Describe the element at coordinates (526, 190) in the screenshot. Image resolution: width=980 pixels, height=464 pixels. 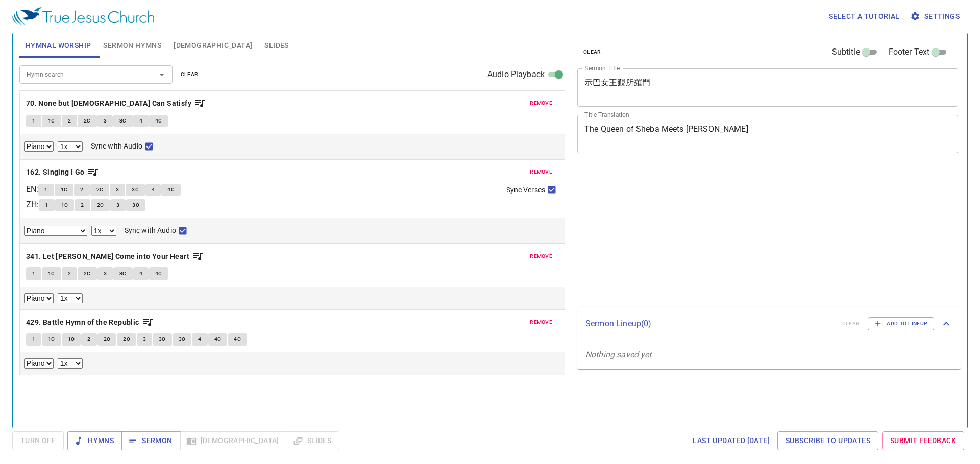
I see `span: Sync Verses` at that location.